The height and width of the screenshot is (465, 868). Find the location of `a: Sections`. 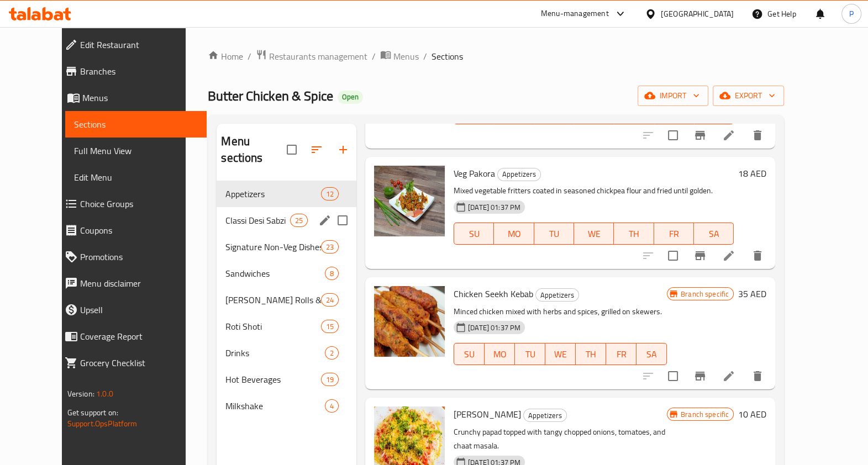

a: Sections is located at coordinates (136, 124).